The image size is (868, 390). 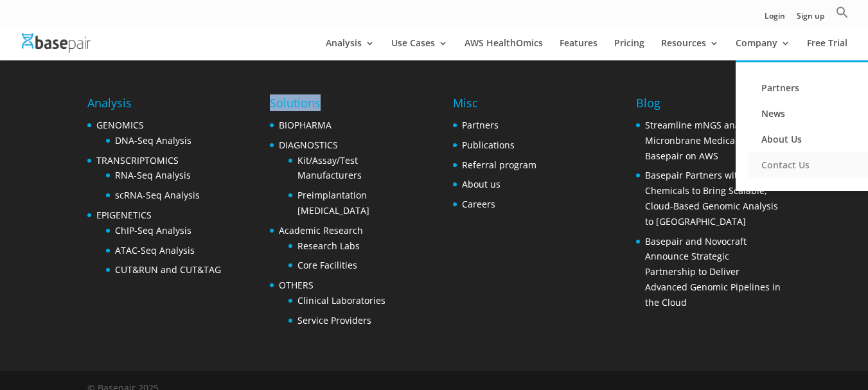 I want to click on a: Login, so click(x=775, y=19).